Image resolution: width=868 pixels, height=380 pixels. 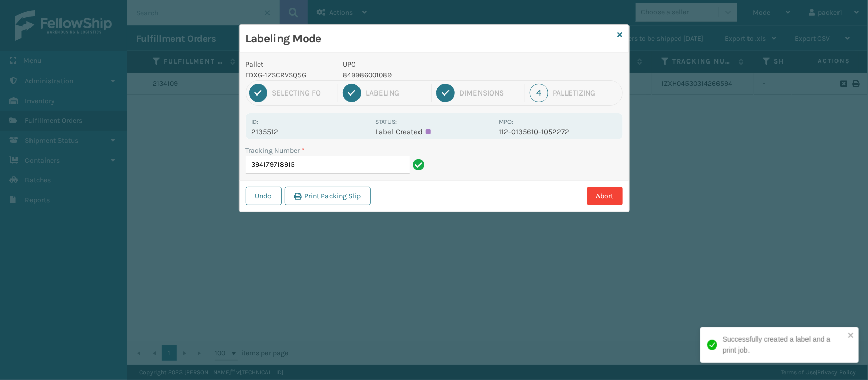 I want to click on div: 3, so click(x=446, y=93).